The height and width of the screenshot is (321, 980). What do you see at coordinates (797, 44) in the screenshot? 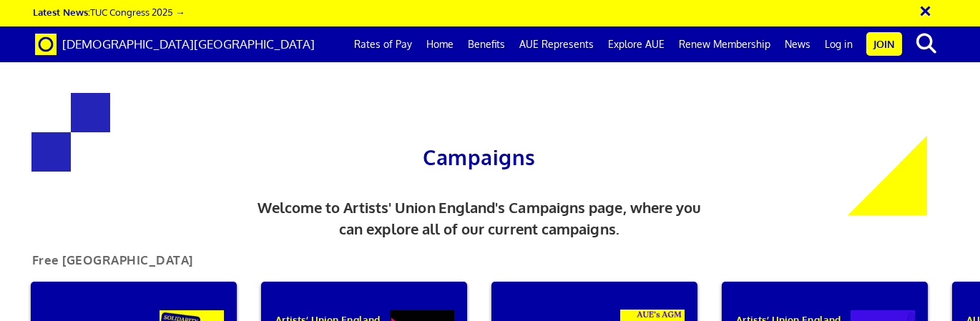
I see `a: News` at bounding box center [797, 44].